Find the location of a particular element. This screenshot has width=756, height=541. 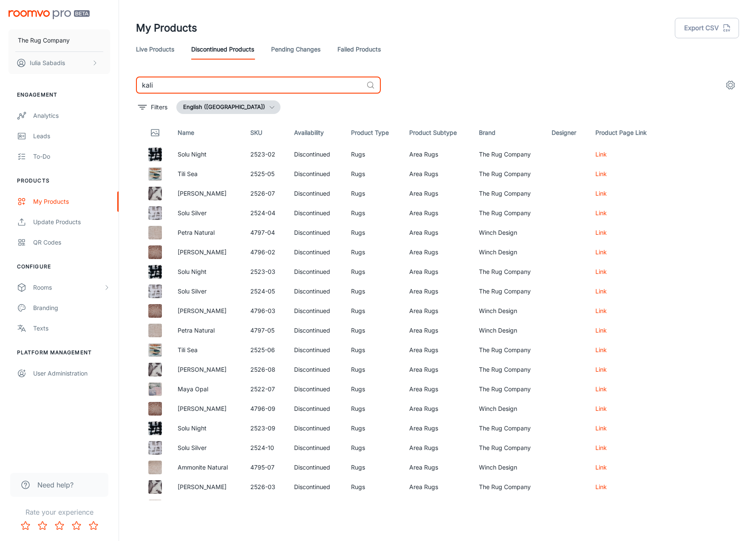

button: Rate 5 star is located at coordinates (94, 526).